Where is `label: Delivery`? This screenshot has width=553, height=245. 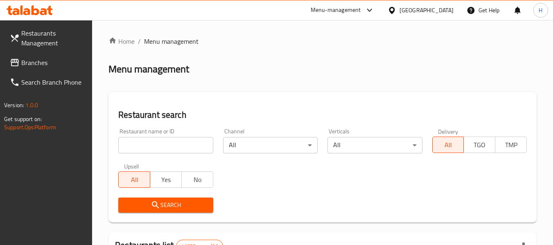 label: Delivery is located at coordinates (448, 131).